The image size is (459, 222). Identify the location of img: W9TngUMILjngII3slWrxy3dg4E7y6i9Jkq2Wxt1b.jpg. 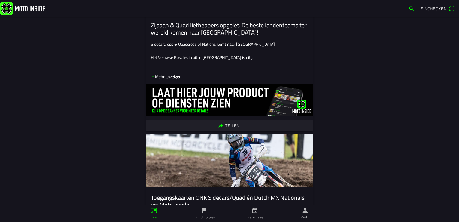
(229, 160).